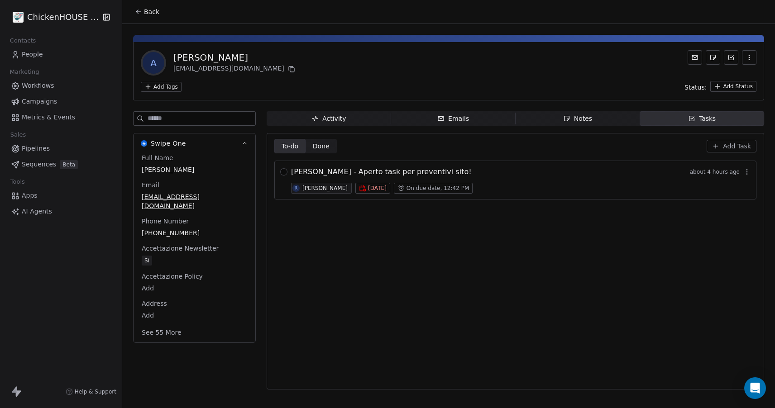 Image resolution: width=775 pixels, height=408 pixels. I want to click on span: Sales, so click(18, 135).